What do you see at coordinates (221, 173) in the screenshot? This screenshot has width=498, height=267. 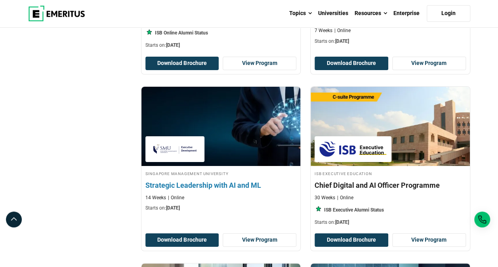 I see `h4: Singapore Management University` at bounding box center [221, 173].